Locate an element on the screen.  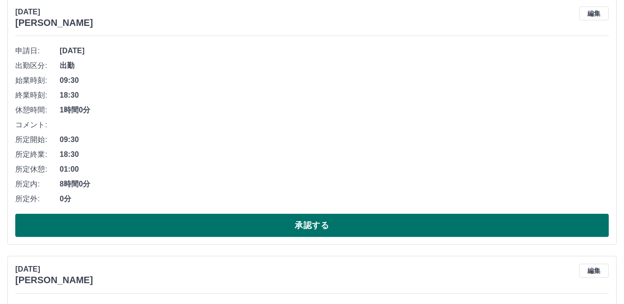
span: 1時間0分 is located at coordinates (334, 110).